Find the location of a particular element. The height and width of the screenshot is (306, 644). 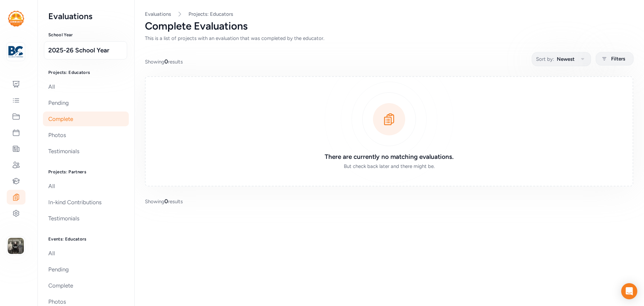

button: Sort by:Newest is located at coordinates (561, 59).